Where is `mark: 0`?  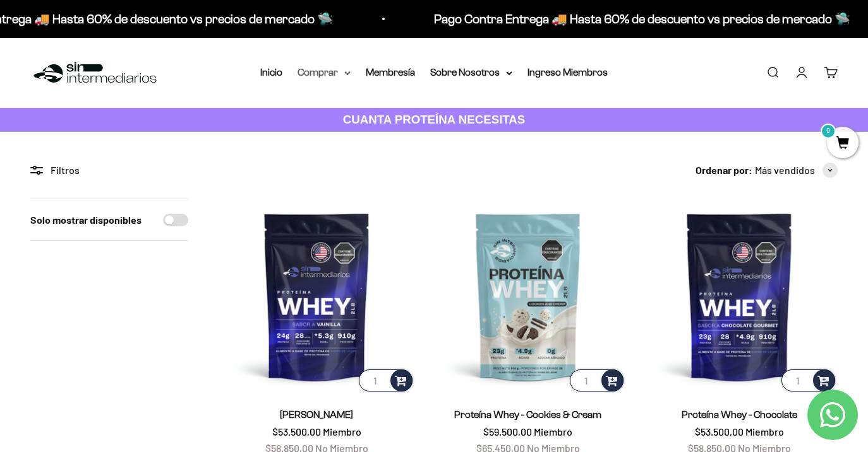 mark: 0 is located at coordinates (828, 131).